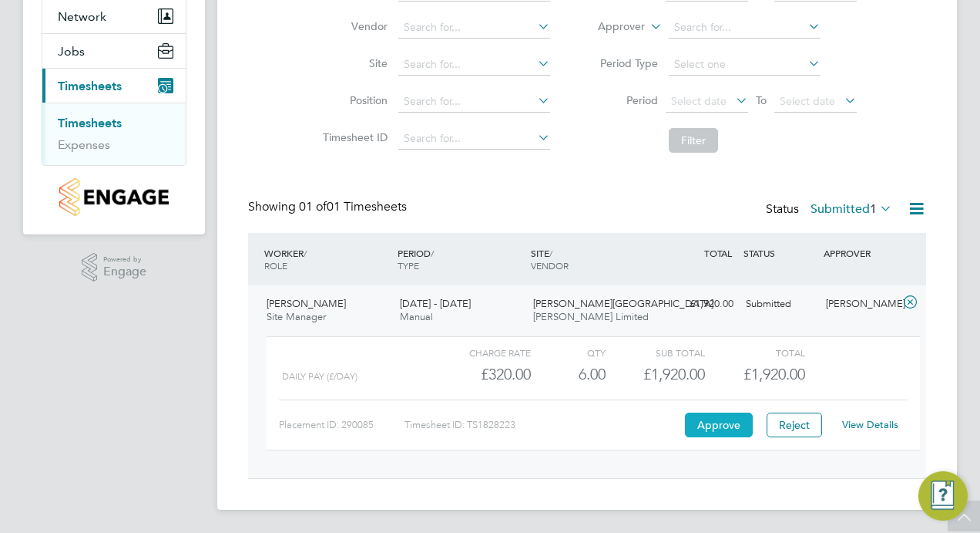 This screenshot has height=533, width=980. Describe the element at coordinates (89, 122) in the screenshot. I see `a: Timesheets` at that location.